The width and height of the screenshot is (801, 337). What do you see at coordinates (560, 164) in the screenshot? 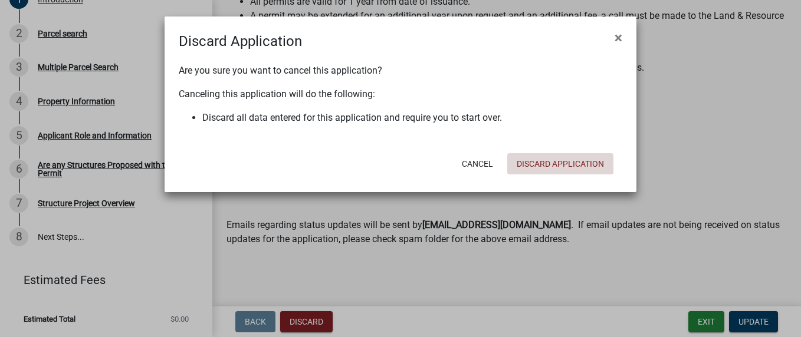
I see `button: Discard Application` at bounding box center [560, 164].